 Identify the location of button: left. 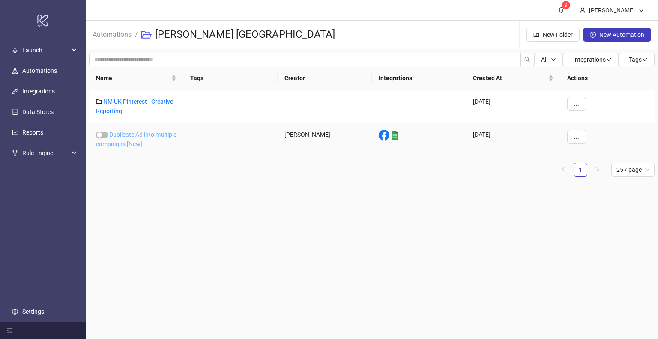
(564, 170).